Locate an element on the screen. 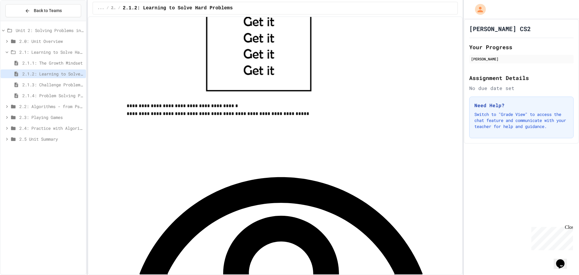 The width and height of the screenshot is (579, 275). span: 2.1.4: Problem Solving Practice is located at coordinates (53, 95).